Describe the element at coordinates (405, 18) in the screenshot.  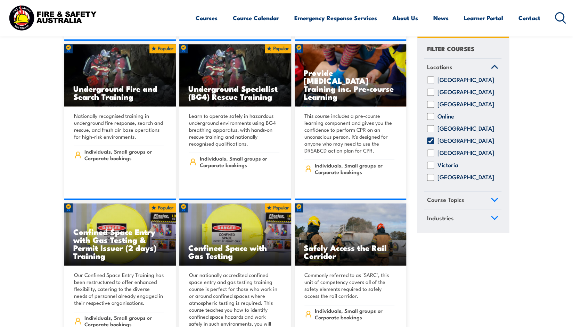
I see `a: About Us` at that location.